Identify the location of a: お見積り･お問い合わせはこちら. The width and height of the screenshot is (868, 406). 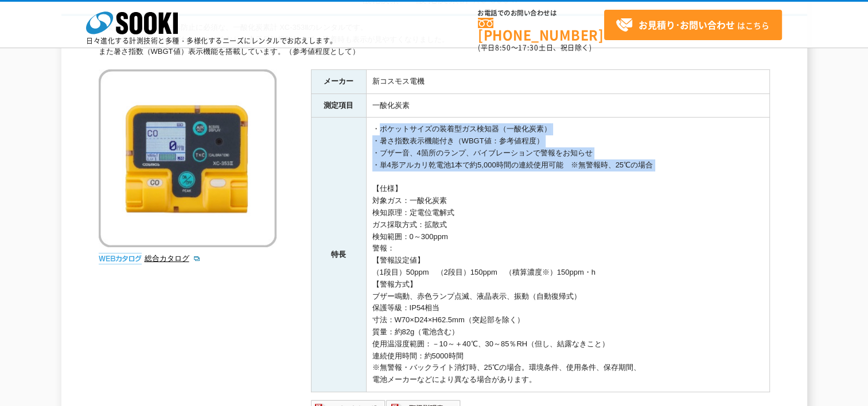
(694, 24).